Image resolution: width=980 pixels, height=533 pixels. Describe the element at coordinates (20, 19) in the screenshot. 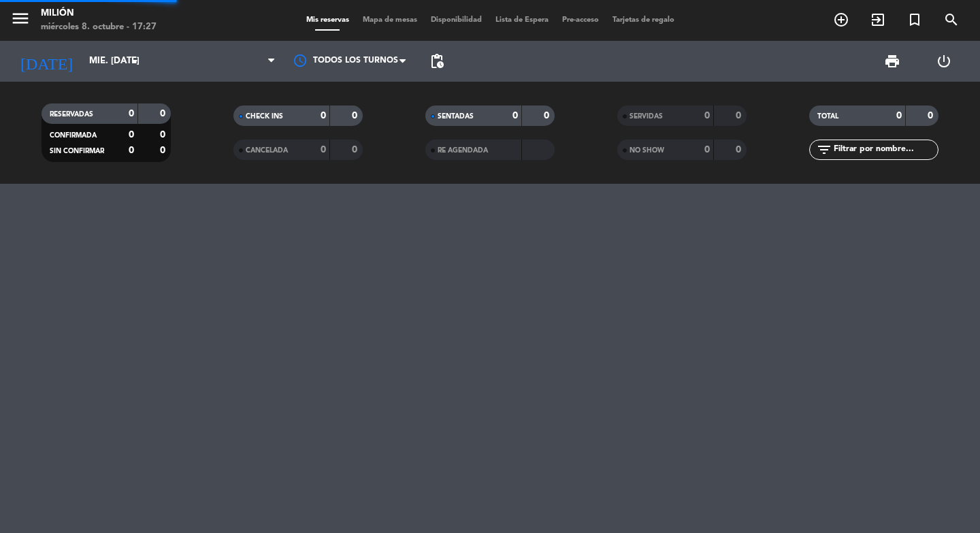

I see `i: menu` at that location.